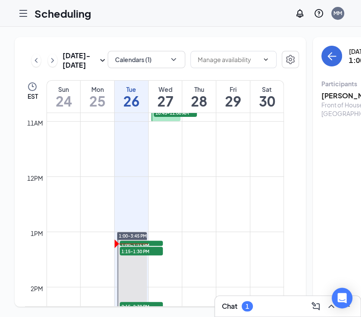 The width and height of the screenshot is (361, 317). Describe the element at coordinates (36, 60) in the screenshot. I see `button: ChevronLeft` at that location.